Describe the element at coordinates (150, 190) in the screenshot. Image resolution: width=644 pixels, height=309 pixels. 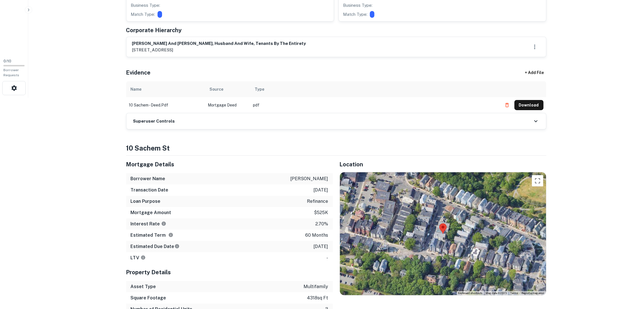
I see `h6: Transaction Date` at that location.